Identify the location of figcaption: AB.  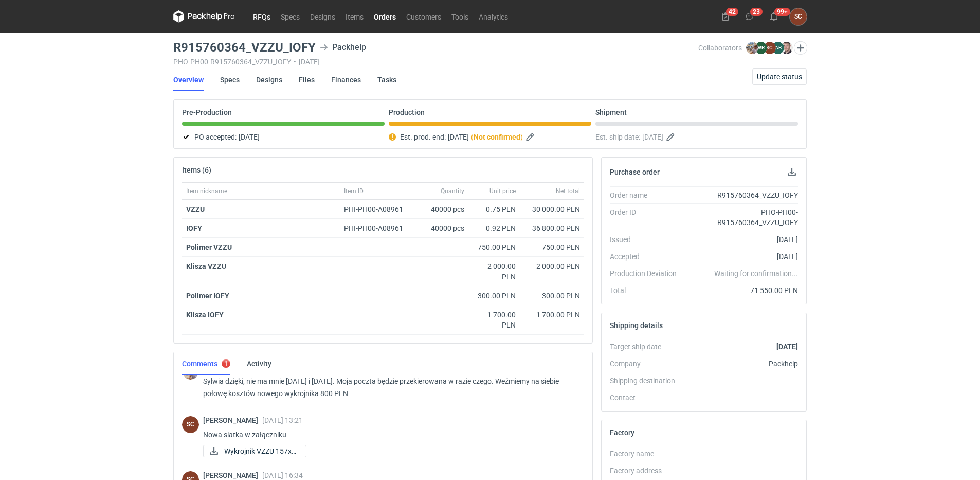
(778, 48).